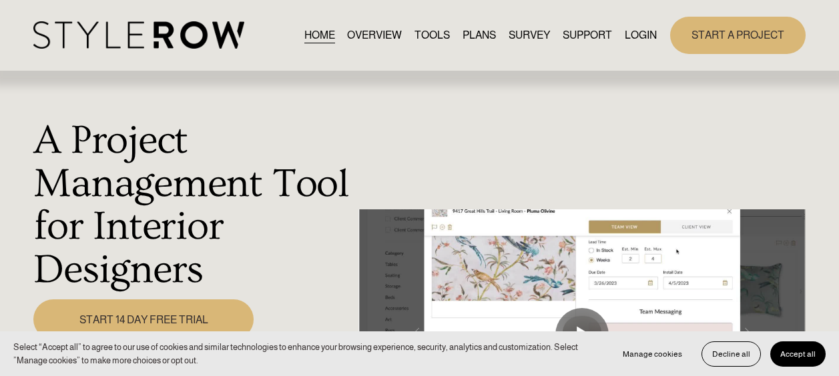 The width and height of the screenshot is (839, 376). I want to click on p: Select “Accept all” to agree to our use of cookies and similar technologies to enhance your brows..., so click(306, 354).